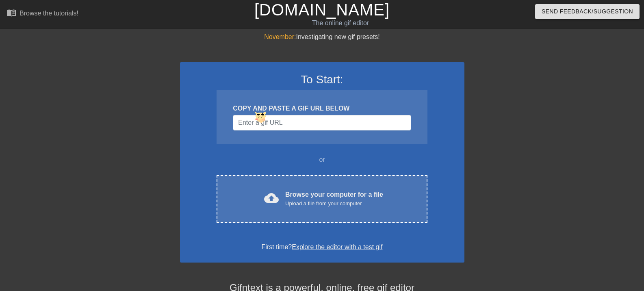 The width and height of the screenshot is (644, 291). I want to click on span: menu_book, so click(11, 13).